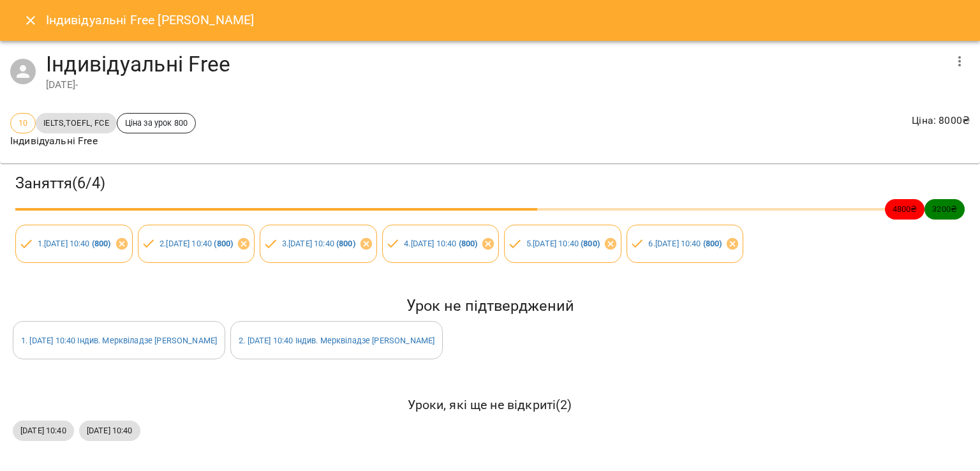  I want to click on span: 3200 ₴, so click(944, 209).